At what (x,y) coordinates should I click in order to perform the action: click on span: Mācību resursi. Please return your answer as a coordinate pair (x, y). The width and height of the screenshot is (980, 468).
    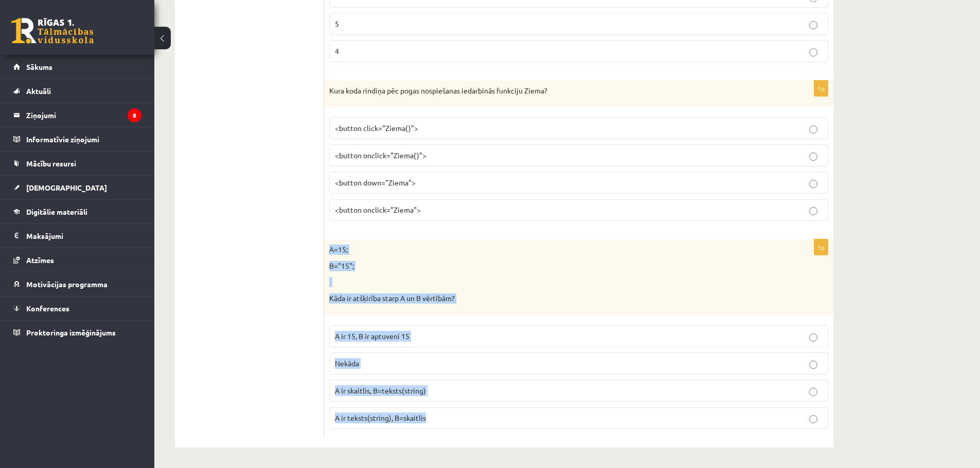
    Looking at the image, I should click on (51, 164).